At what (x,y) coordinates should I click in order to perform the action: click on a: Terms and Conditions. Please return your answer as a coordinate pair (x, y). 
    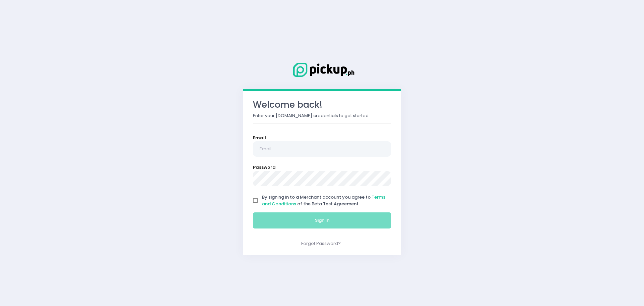
    Looking at the image, I should click on (323, 200).